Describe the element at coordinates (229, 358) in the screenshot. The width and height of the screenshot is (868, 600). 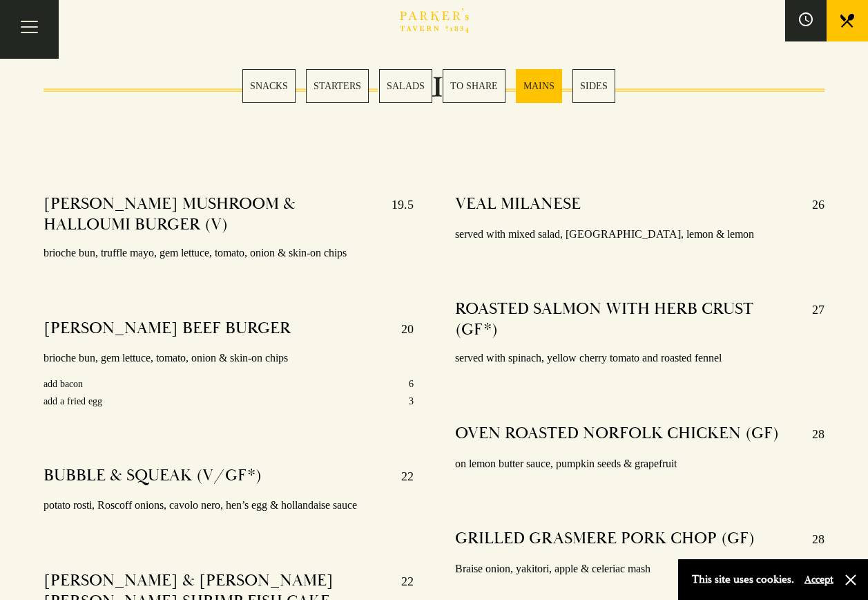
I see `p: brioche bun, gem lettuce, tomato, onion & skin-on chips` at that location.